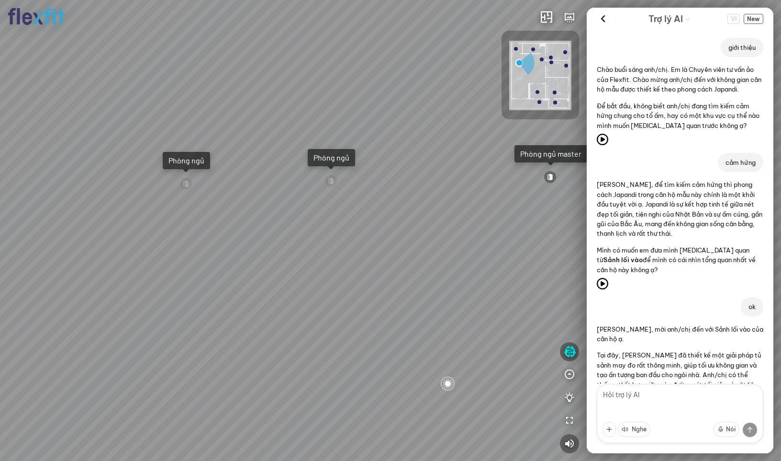 The height and width of the screenshot is (461, 781). Describe the element at coordinates (752, 306) in the screenshot. I see `p: ok` at that location.